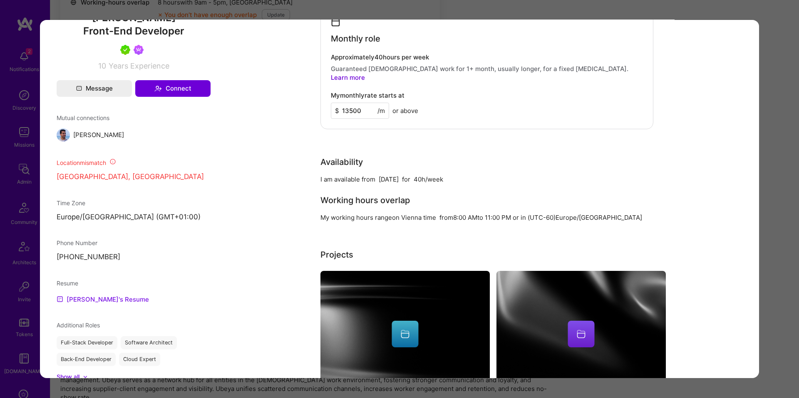 The width and height of the screenshot is (799, 398). What do you see at coordinates (60, 300) in the screenshot?
I see `img: Resume` at bounding box center [60, 300].